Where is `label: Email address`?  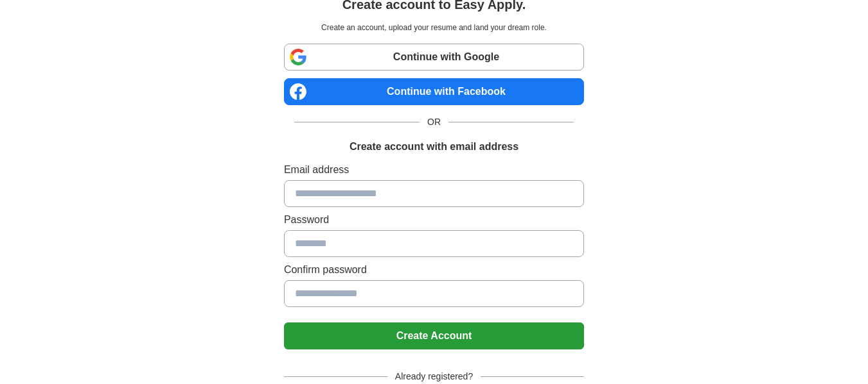
label: Email address is located at coordinates (434, 170).